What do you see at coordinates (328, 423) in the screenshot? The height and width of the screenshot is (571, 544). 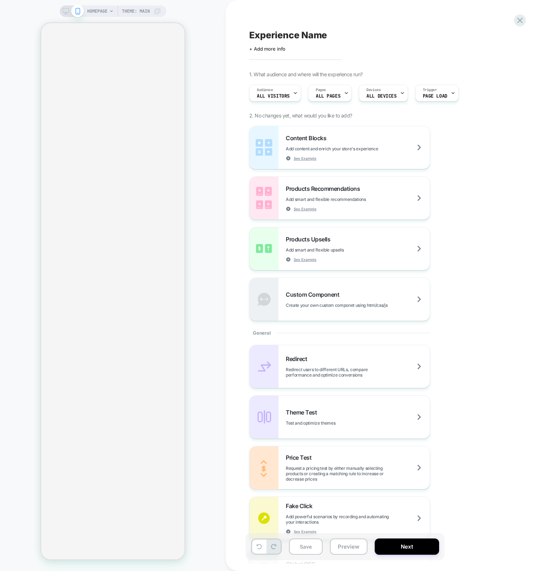 I see `span: Test and optimize themes` at bounding box center [328, 423].